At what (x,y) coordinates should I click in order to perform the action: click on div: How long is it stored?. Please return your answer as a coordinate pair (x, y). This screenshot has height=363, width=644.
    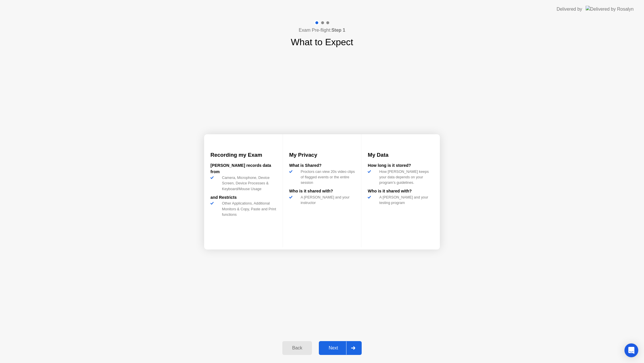
    Looking at the image, I should click on (401, 166).